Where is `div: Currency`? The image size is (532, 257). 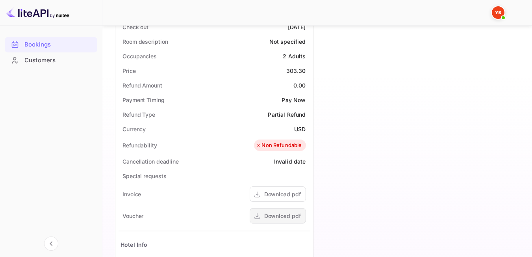
div: Currency is located at coordinates (134, 129).